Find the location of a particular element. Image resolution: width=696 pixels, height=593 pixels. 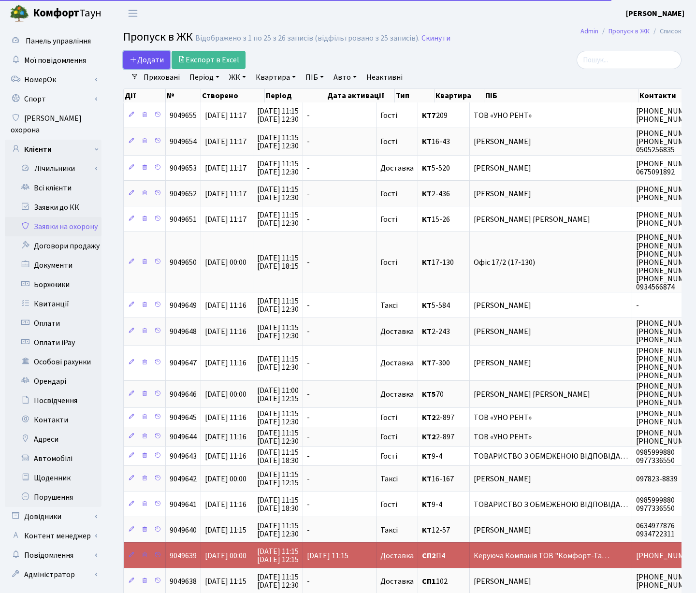

th: Тип is located at coordinates (415, 96).